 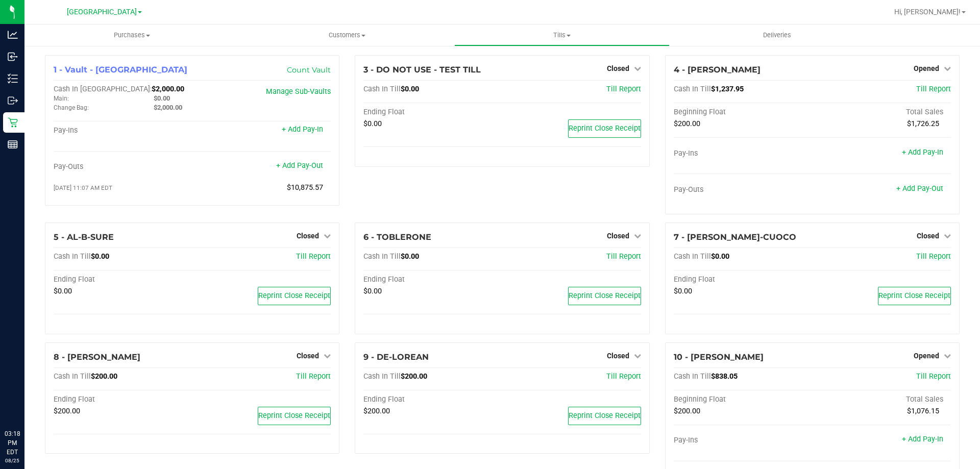 I want to click on a: Deliveries, so click(x=777, y=35).